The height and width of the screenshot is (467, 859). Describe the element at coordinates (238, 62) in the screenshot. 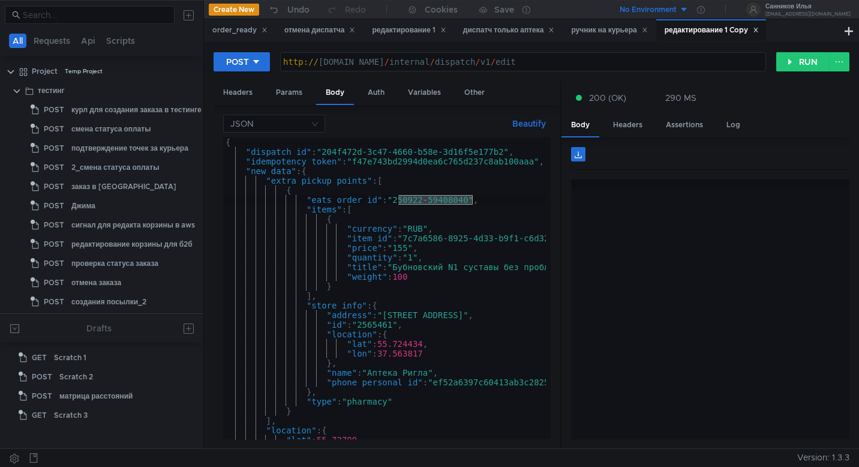

I see `div: POST` at that location.